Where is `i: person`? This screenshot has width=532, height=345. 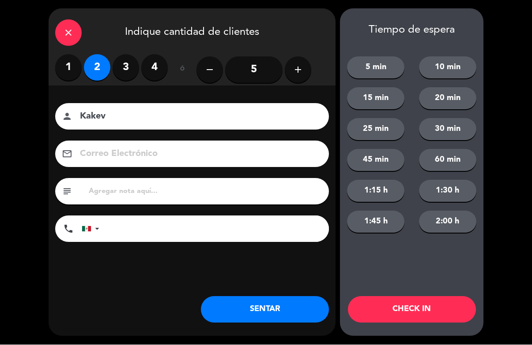
i: person is located at coordinates (67, 117).